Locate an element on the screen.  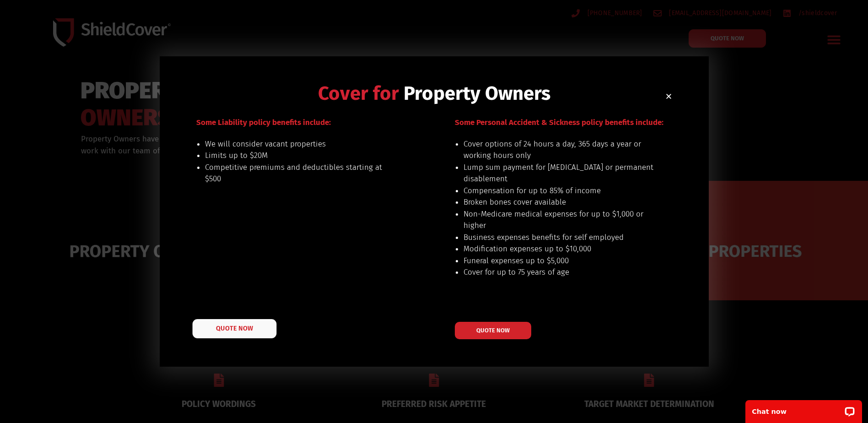
span: Property Owners is located at coordinates (477, 94).